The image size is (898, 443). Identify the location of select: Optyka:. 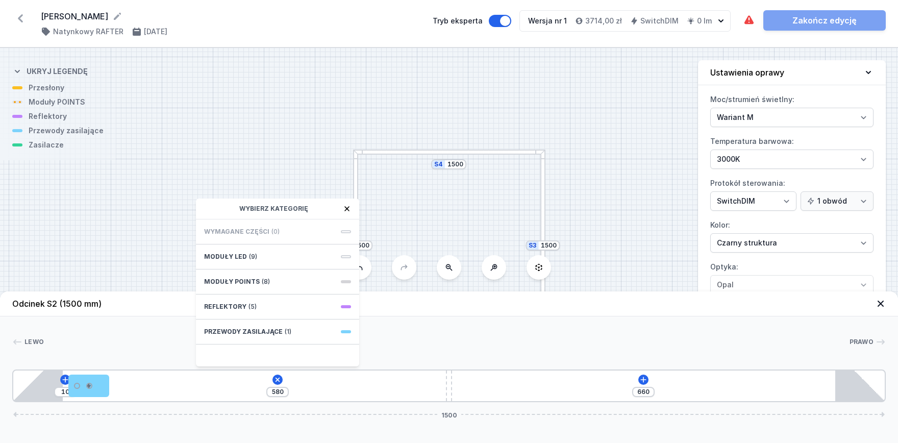
(792, 285).